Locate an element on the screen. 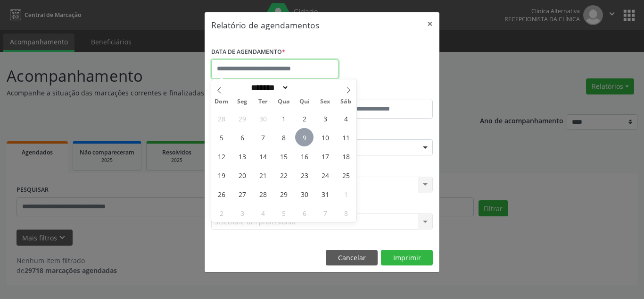 The height and width of the screenshot is (299, 644). span: Sáb is located at coordinates (346, 101).